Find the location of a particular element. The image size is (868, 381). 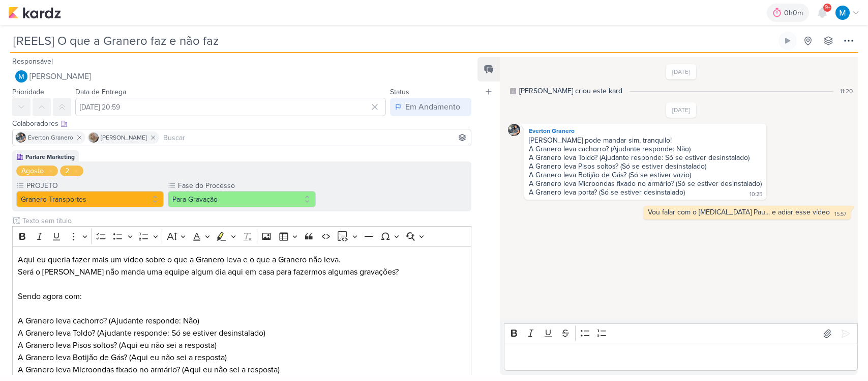

p: Aqui eu queria fazer mais um vídeo sobre o que a Granero leva e o que a Granero não leva. is located at coordinates (242, 260).